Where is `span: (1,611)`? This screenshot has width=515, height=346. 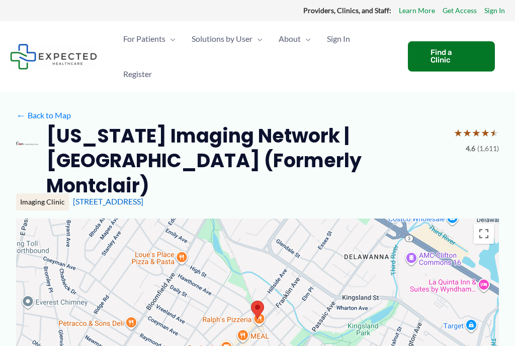
span: (1,611) is located at coordinates (488, 148).